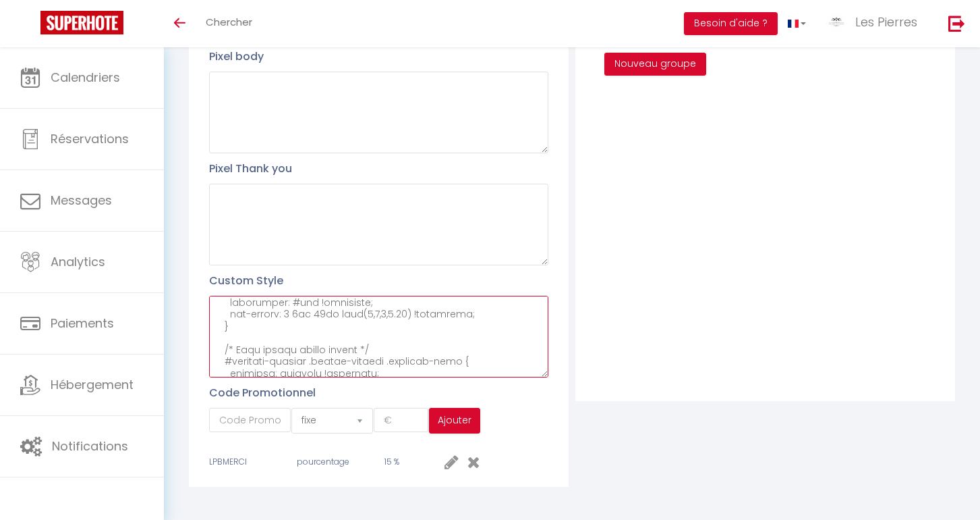 The height and width of the screenshot is (520, 980). I want to click on img: Super Booking, so click(82, 22).